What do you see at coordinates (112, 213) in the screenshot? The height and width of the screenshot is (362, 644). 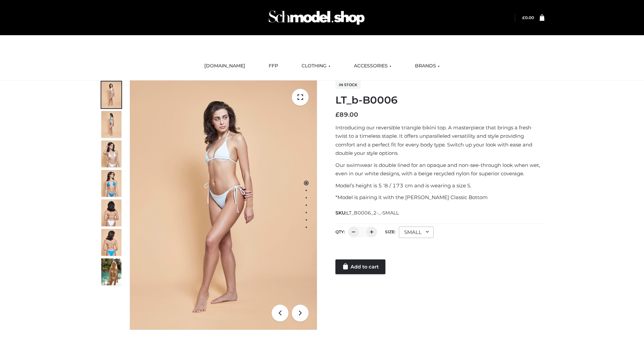 I see `img: ArielClassicBikiniTop_CloudNine_AzureSky_OW114ECO_7-scaled.jpg` at bounding box center [112, 213].